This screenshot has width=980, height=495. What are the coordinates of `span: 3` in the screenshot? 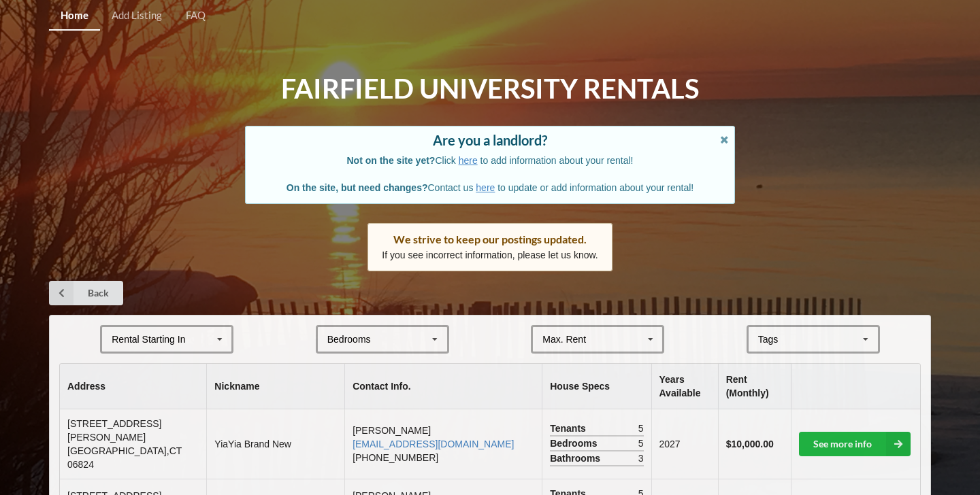 It's located at (641, 458).